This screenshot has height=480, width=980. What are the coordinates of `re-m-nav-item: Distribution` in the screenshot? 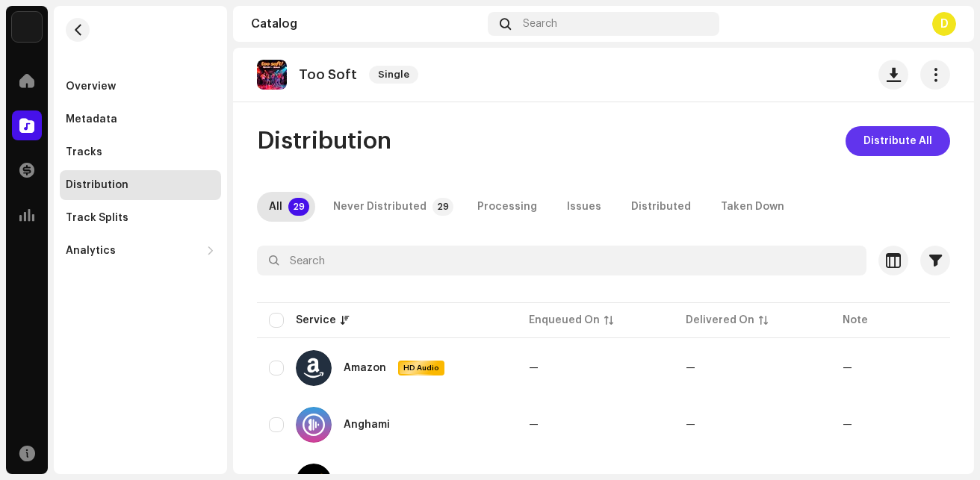 It's located at (141, 185).